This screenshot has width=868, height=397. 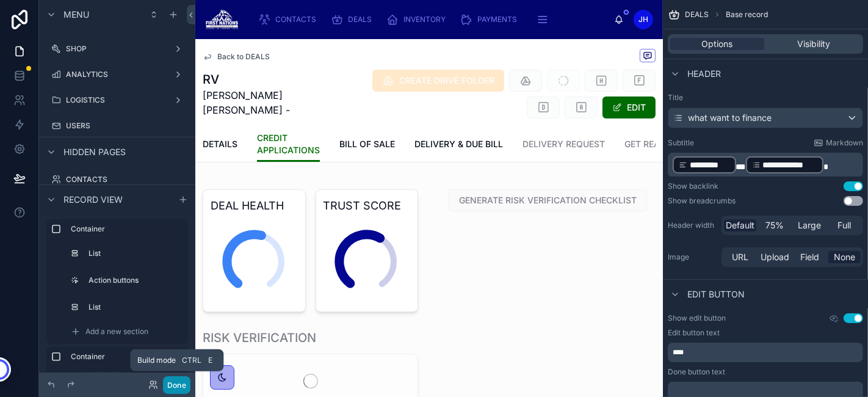 What do you see at coordinates (701, 201) in the screenshot?
I see `div: Show breadcrumbs` at bounding box center [701, 201].